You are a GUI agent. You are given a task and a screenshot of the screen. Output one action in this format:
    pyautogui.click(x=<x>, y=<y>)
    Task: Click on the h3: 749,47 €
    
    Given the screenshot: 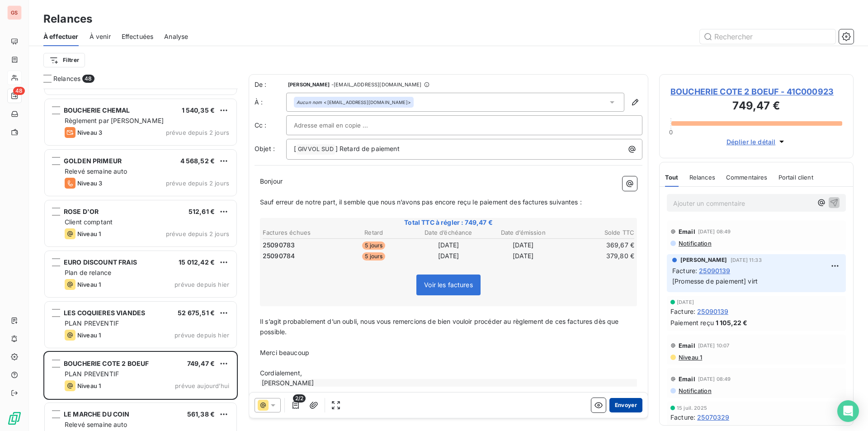 What is the action you would take?
    pyautogui.click(x=757, y=107)
    